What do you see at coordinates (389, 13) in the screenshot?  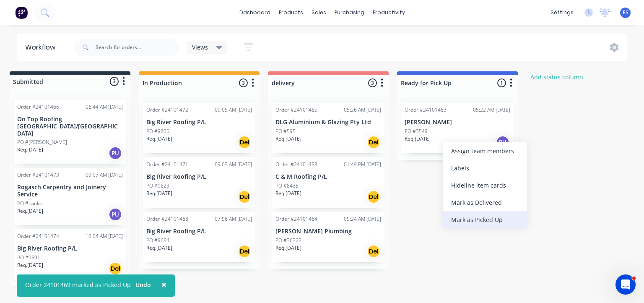 I see `div: productivity` at bounding box center [389, 13].